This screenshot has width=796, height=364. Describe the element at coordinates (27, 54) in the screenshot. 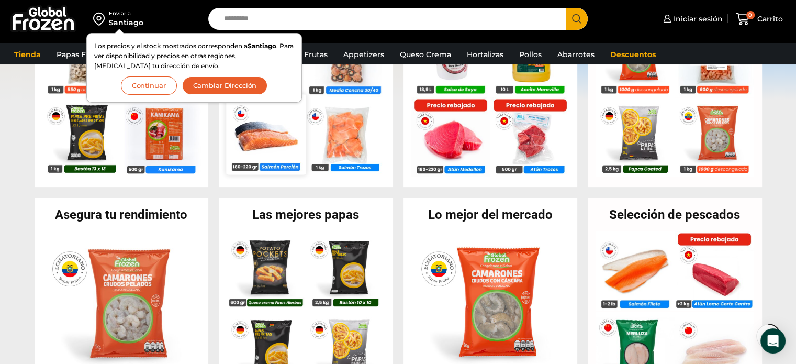

I see `a: Tienda` at that location.